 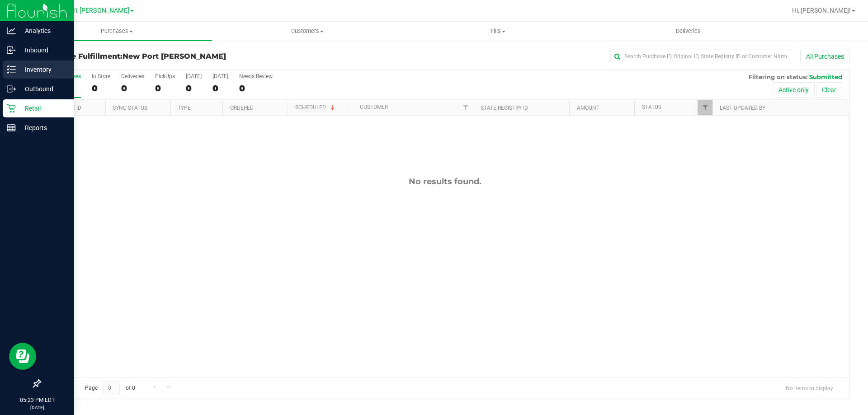 What do you see at coordinates (43, 50) in the screenshot?
I see `p: Inbound` at bounding box center [43, 50].